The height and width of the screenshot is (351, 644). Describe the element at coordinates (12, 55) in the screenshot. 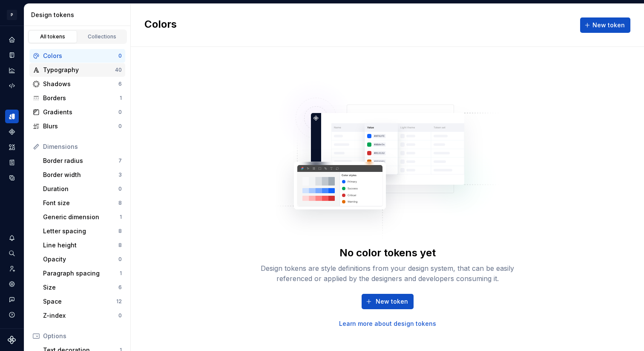

I see `a: Documentation` at that location.